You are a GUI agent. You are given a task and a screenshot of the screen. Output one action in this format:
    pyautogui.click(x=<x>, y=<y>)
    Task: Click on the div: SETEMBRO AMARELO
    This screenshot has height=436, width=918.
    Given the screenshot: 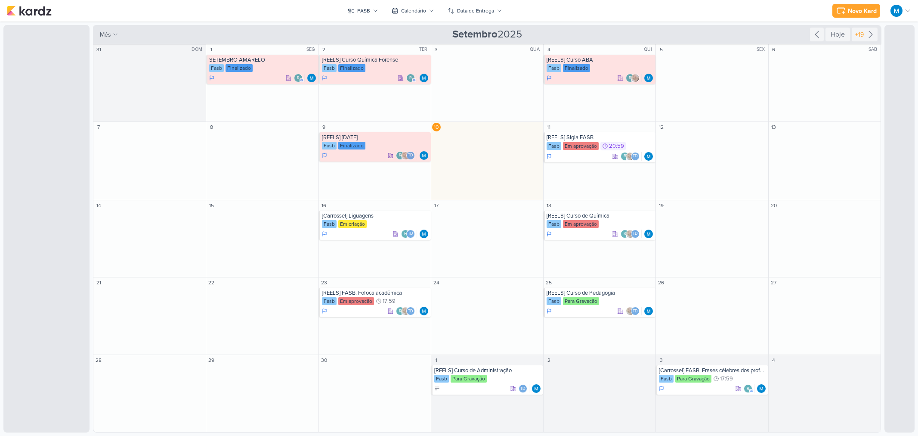 What is the action you would take?
    pyautogui.click(x=263, y=60)
    